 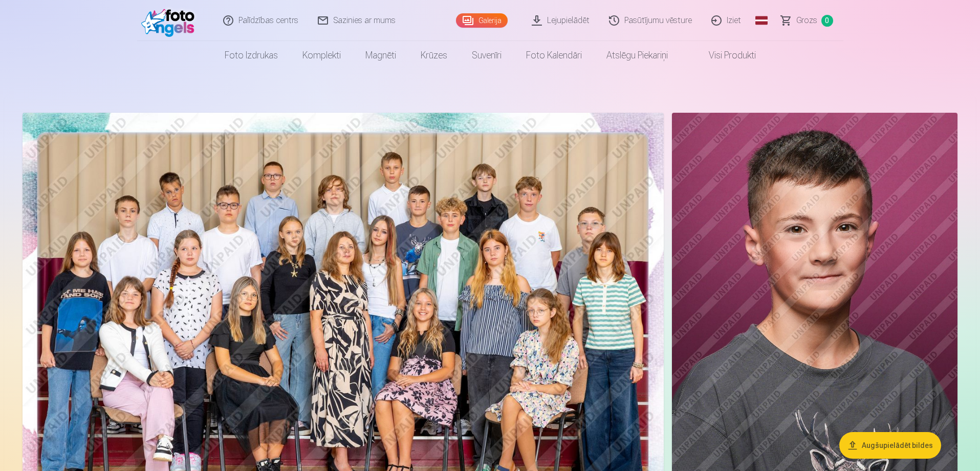 I want to click on a: Krūzes, so click(x=434, y=56).